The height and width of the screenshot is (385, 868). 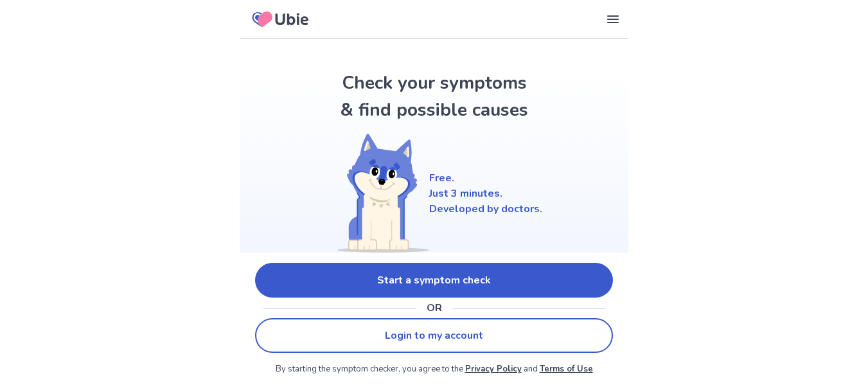 I want to click on p: Free., so click(x=486, y=178).